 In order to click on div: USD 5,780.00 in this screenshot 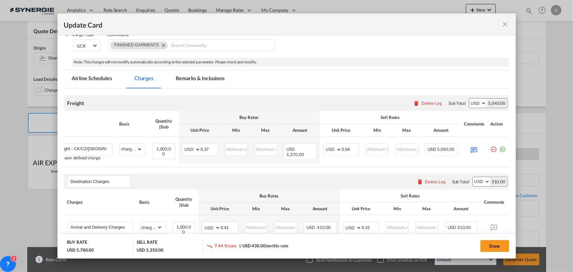, I will do `click(81, 250)`.